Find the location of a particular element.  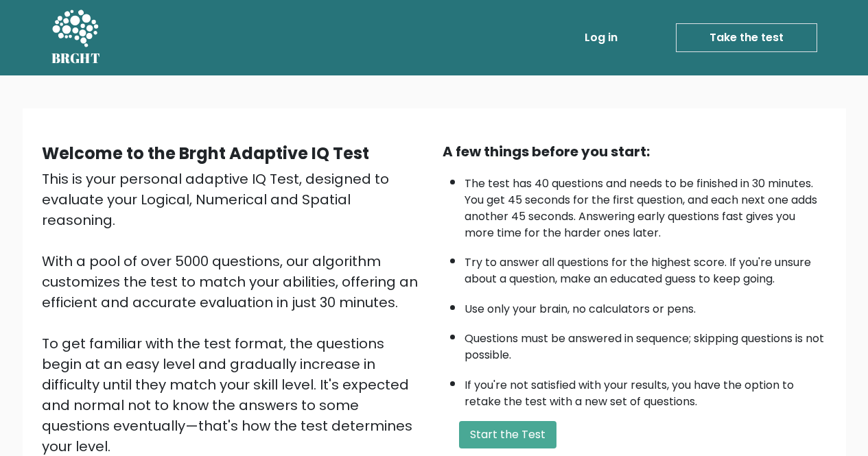

button: Start the Test is located at coordinates (507, 435).